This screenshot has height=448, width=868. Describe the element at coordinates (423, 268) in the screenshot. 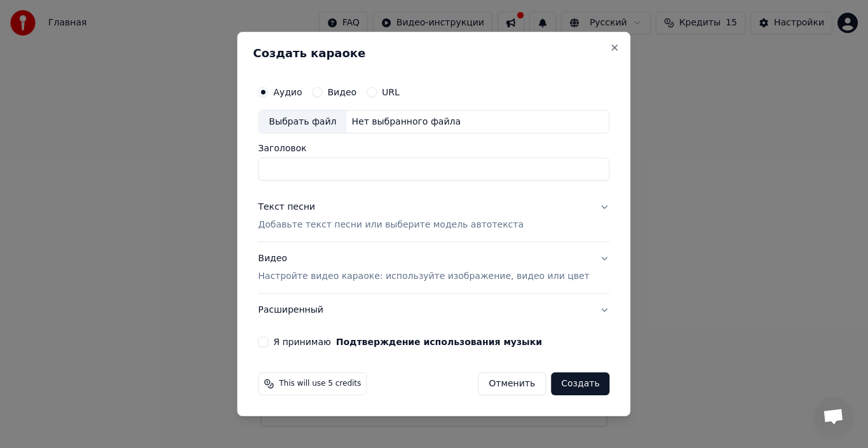

I see `div: Видео` at that location.